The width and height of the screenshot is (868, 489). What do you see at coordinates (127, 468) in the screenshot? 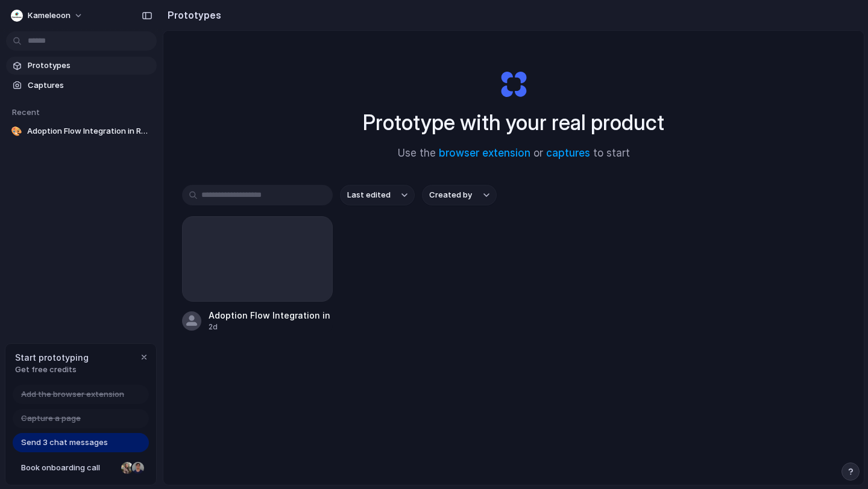
I see `div: Nicole Kubica` at bounding box center [127, 468].